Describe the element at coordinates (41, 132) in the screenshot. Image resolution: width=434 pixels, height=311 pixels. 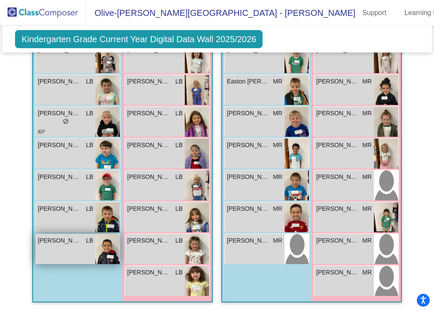
I see `span: IEP` at that location.